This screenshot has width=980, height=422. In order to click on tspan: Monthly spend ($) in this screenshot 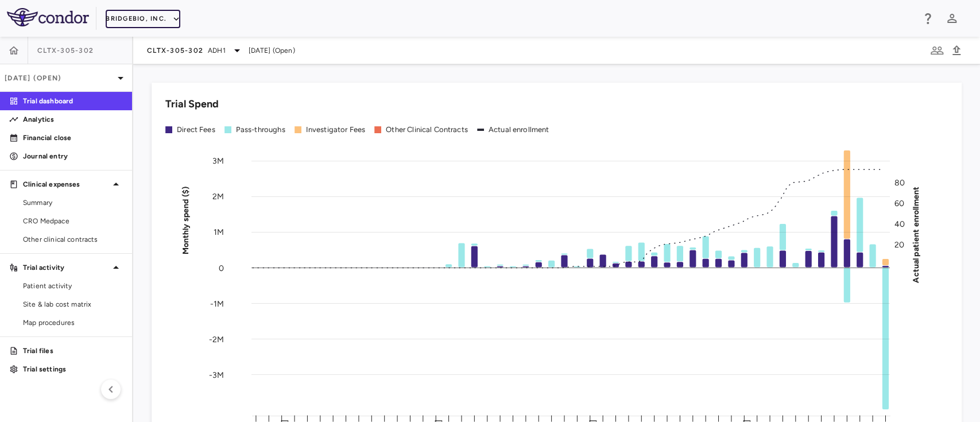, I will do `click(185, 220)`.